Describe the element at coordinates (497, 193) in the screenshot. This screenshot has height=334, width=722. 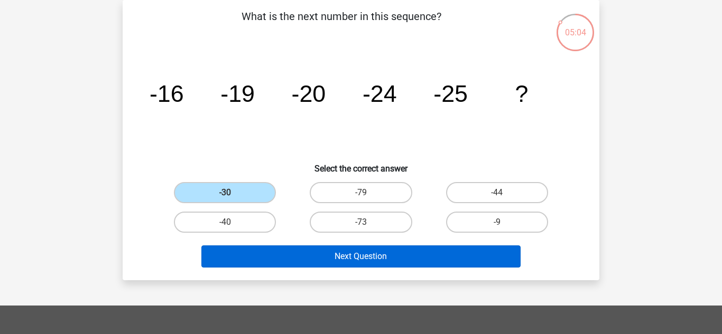
I see `label: -44` at that location.